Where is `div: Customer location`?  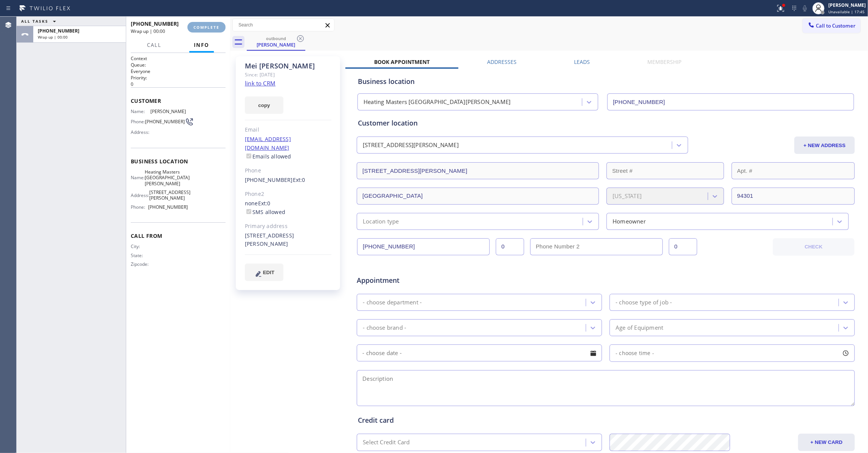
div: Customer location is located at coordinates (606, 123).